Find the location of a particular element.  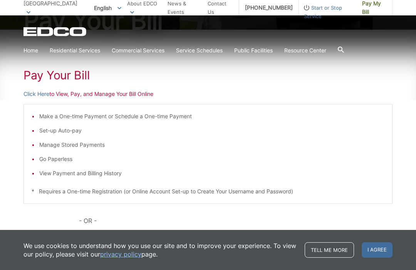

li: Set-up Auto-pay is located at coordinates (212, 131).